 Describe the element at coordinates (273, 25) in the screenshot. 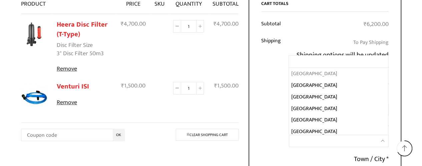

I see `th: Subtotal` at that location.